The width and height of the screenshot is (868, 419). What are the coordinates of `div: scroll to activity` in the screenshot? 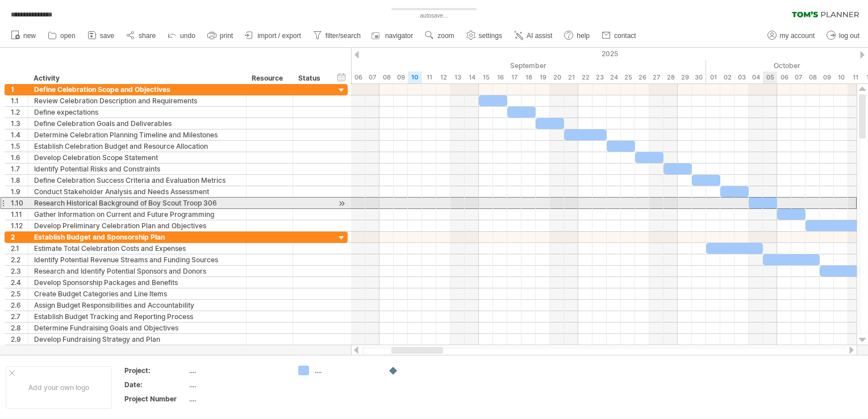 It's located at (341, 203).